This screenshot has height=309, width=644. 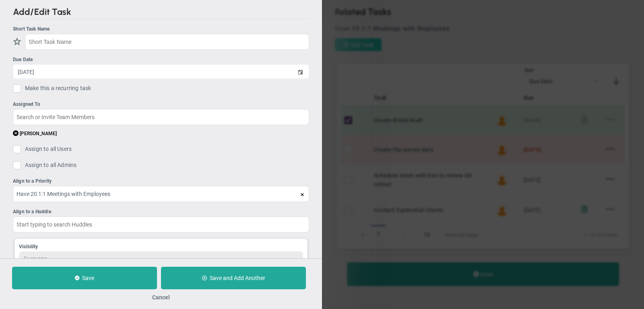 What do you see at coordinates (167, 42) in the screenshot?
I see `input: Short Task Name` at bounding box center [167, 42].